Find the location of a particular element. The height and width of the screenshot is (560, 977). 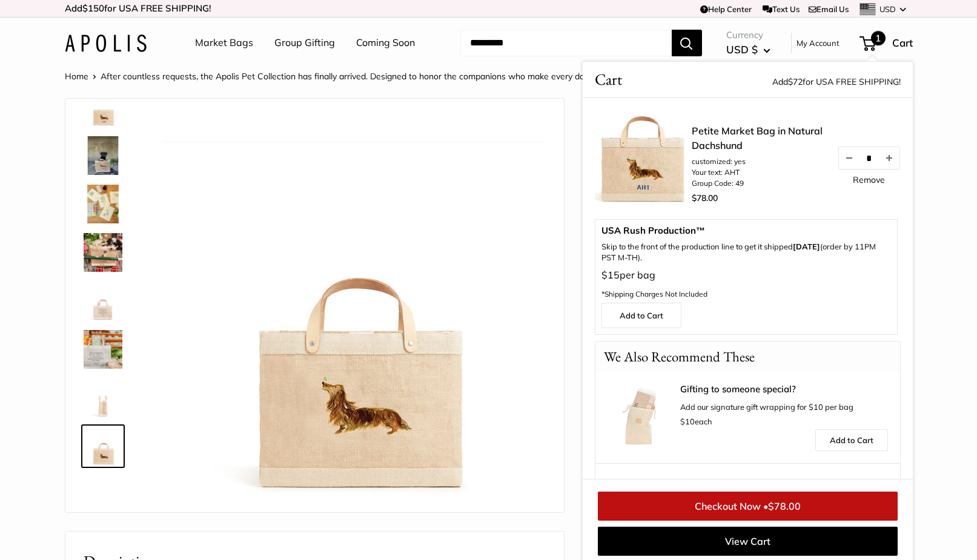

a: Help Center is located at coordinates (725, 9).